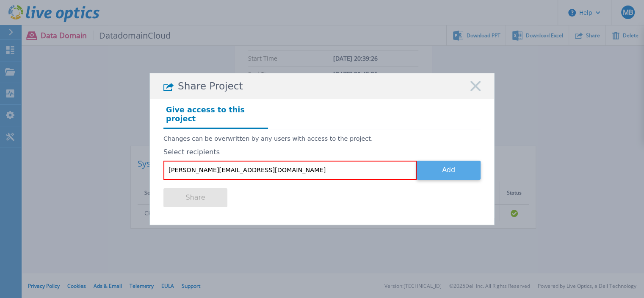 The width and height of the screenshot is (644, 298). Describe the element at coordinates (290, 170) in the screenshot. I see `input: Enter email address` at that location.